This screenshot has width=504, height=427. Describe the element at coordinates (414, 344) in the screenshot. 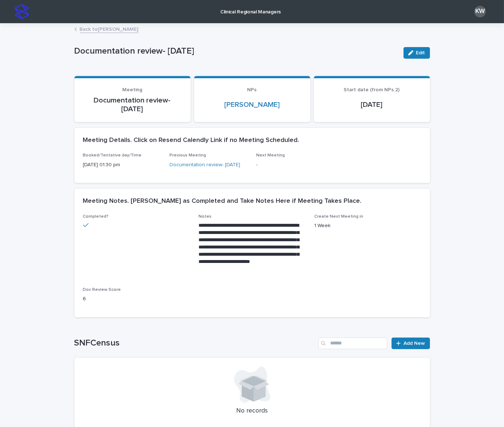

I see `span: Add New` at that location.